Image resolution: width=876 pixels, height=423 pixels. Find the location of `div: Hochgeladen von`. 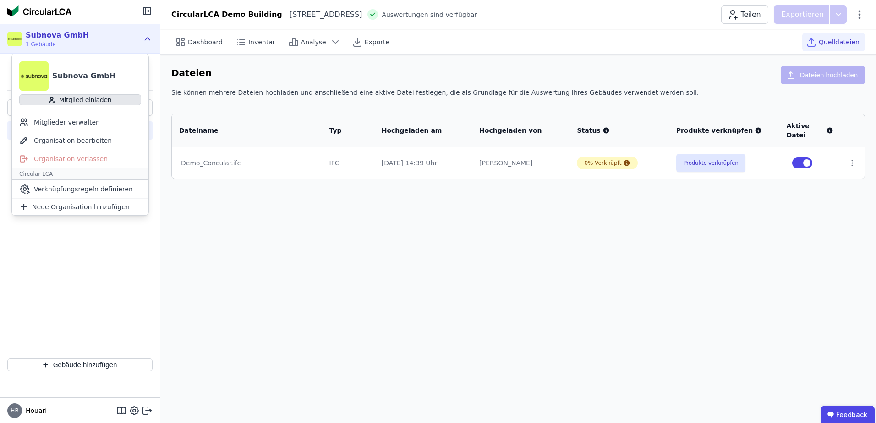

div: Hochgeladen von is located at coordinates (515, 131).